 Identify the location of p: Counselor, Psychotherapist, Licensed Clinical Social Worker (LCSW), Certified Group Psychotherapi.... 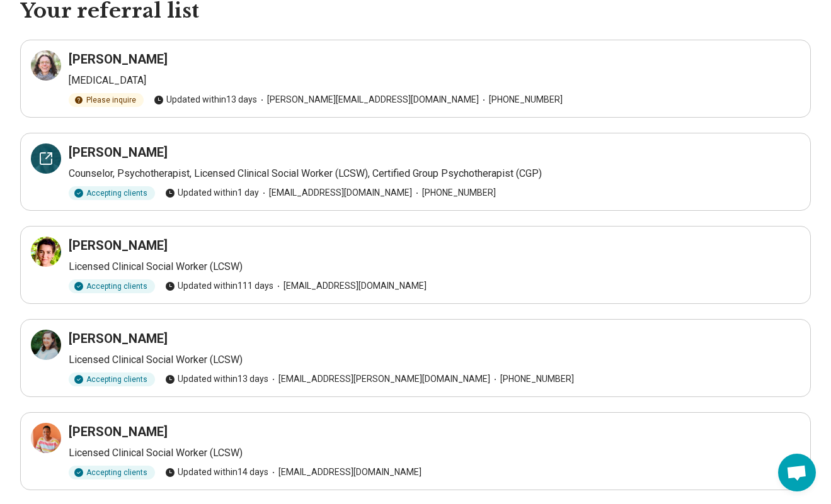
(434, 174).